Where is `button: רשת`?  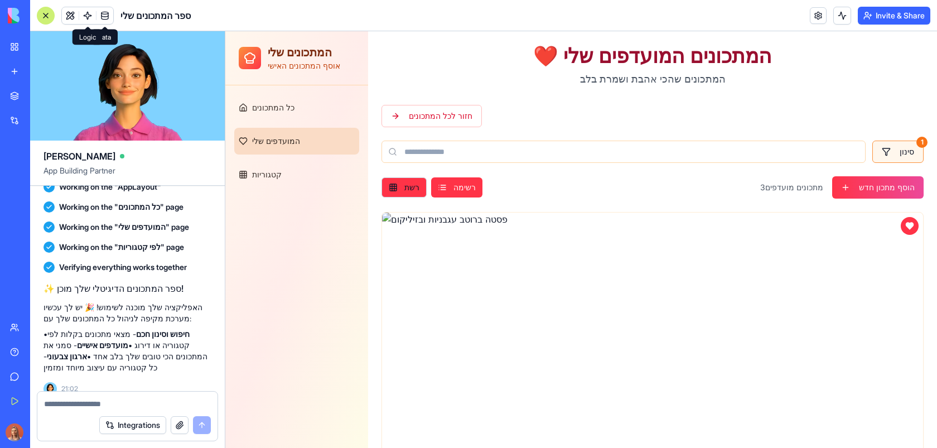
button: רשת is located at coordinates (178, 156).